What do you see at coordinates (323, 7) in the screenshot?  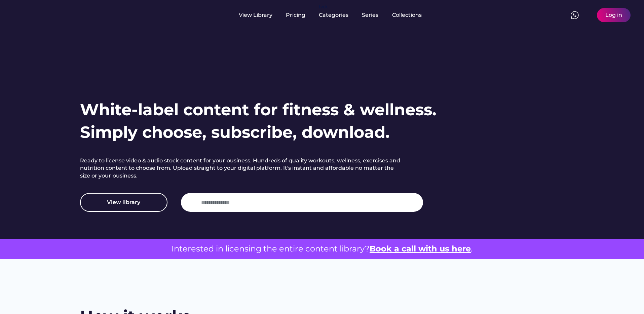 I see `div: fvck` at bounding box center [323, 7].